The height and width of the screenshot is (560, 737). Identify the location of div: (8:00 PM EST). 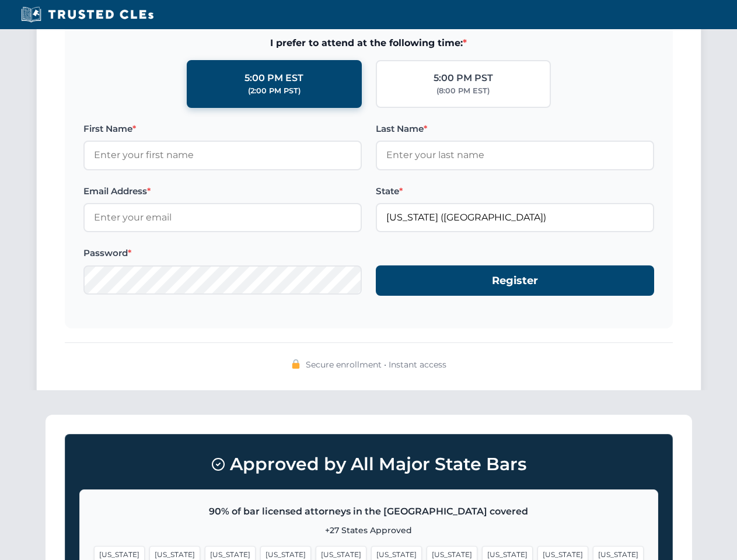
(463, 91).